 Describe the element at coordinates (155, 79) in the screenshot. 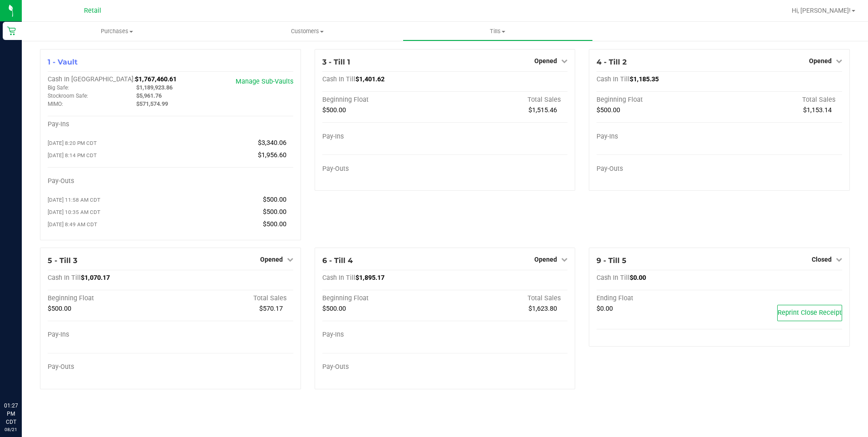

I see `span: $1,767,460.61` at that location.